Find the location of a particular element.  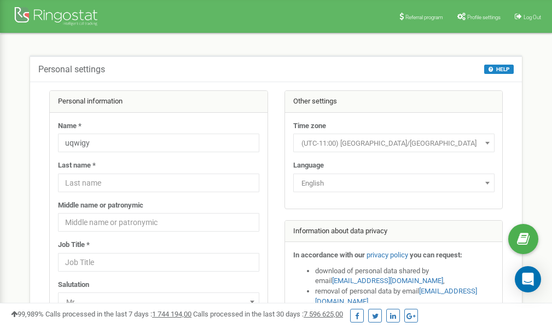

h5: Personal settings is located at coordinates (72, 70).